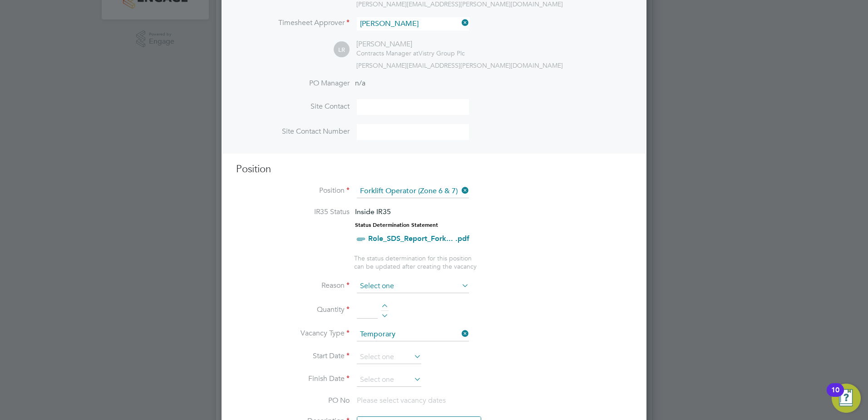 The width and height of the screenshot is (868, 420). Describe the element at coordinates (415, 262) in the screenshot. I see `span: The status determination for this position can be updated after creating the vacancy` at that location.